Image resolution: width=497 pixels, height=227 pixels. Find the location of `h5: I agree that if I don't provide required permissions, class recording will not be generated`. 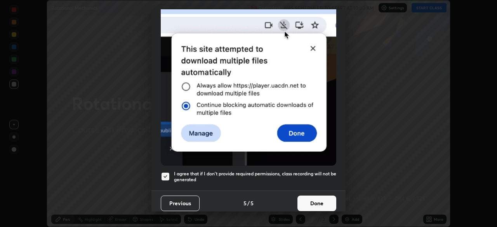

h5: I agree that if I don't provide required permissions, class recording will not be generated is located at coordinates (255, 177).